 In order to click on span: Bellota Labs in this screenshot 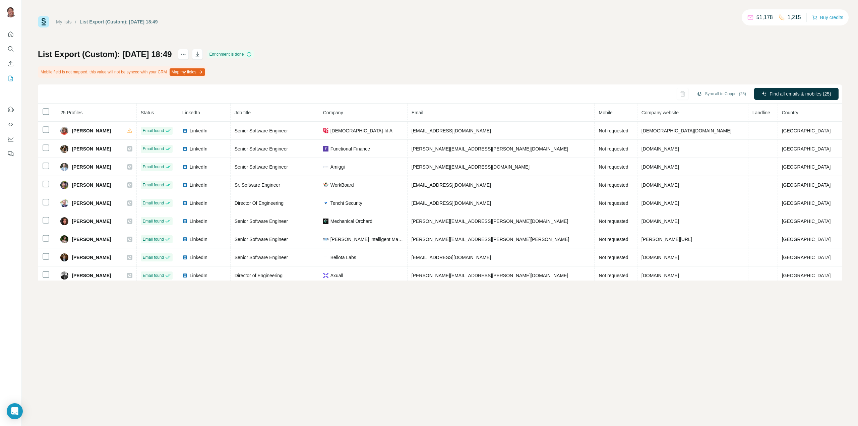, I will do `click(343, 257)`.